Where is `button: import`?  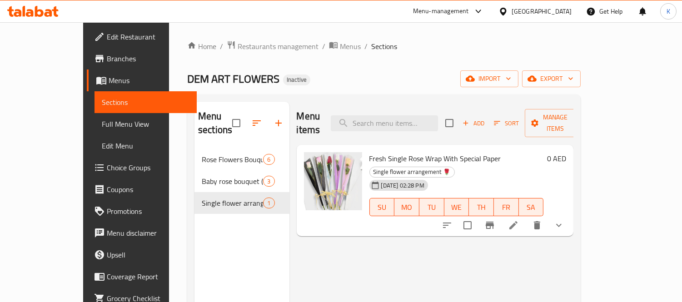 button: import is located at coordinates (490, 79).